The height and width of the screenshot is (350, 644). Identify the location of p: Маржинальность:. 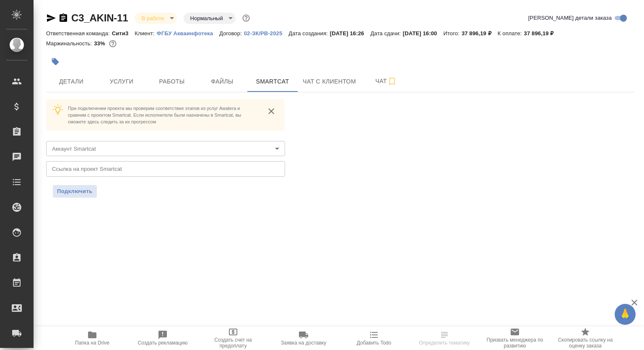
(70, 43).